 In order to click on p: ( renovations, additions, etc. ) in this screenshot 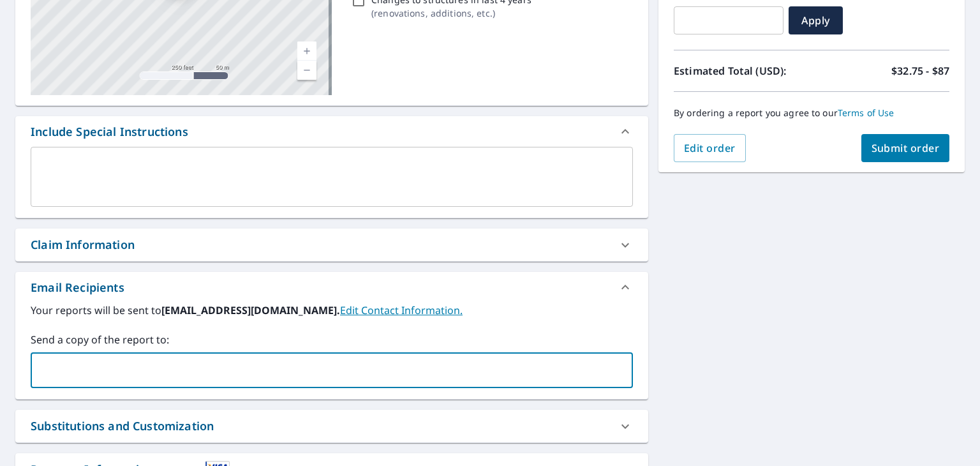, I will do `click(451, 13)`.